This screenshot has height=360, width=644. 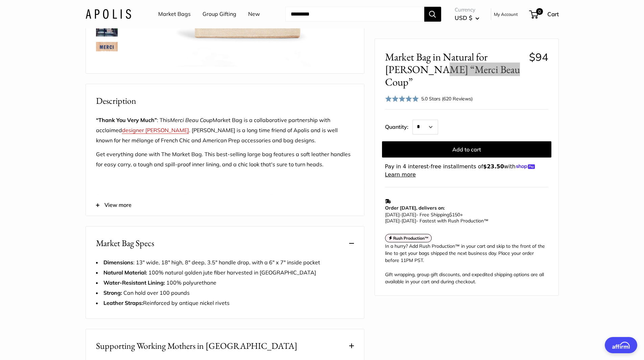 I want to click on strong: Rush Production™, so click(x=411, y=238).